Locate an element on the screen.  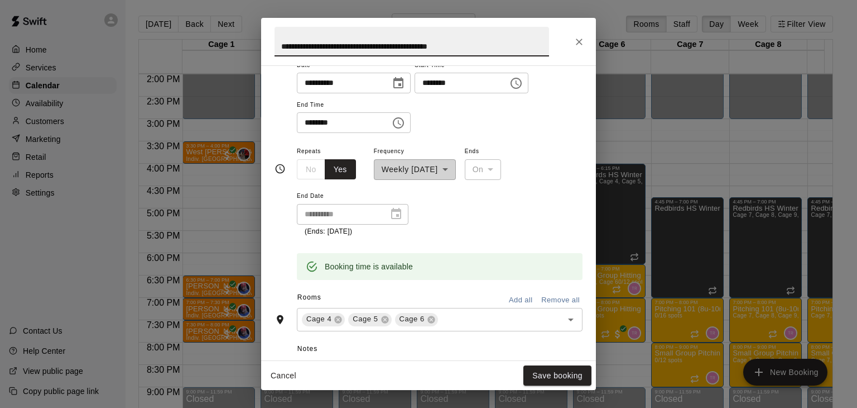
span: Cage 5 is located at coordinates (365, 319).